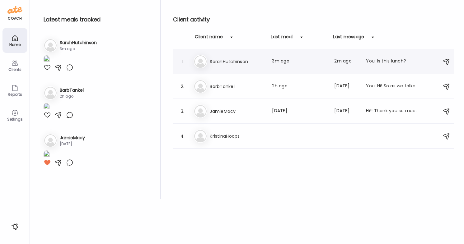 Image resolution: width=464 pixels, height=244 pixels. Describe the element at coordinates (182, 62) in the screenshot. I see `div: 1.` at that location.